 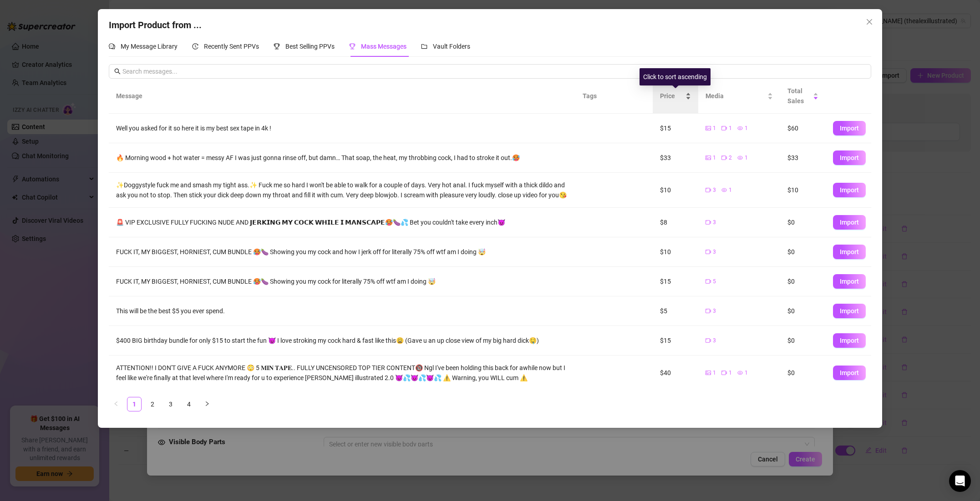 I want to click on th: Price, so click(x=675, y=96).